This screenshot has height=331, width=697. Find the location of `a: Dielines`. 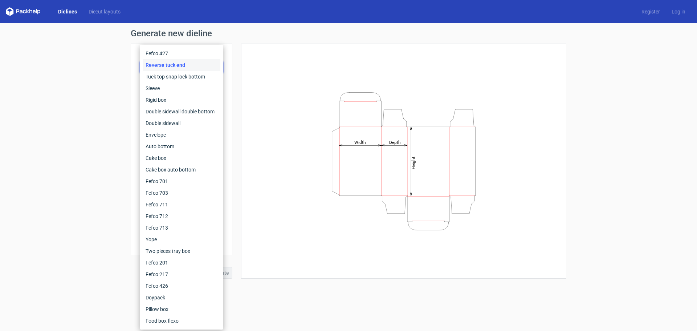

a: Dielines is located at coordinates (68, 12).